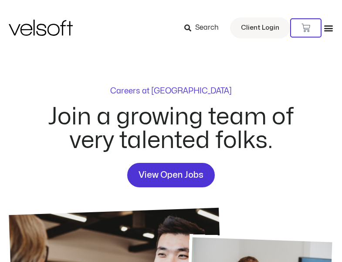 This screenshot has height=262, width=342. I want to click on a: View Open Jobs, so click(171, 175).